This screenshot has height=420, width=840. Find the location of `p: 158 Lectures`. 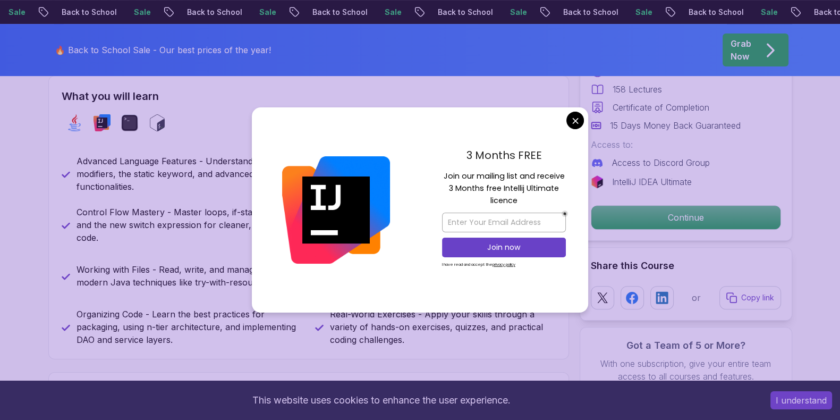

p: 158 Lectures is located at coordinates (637, 89).